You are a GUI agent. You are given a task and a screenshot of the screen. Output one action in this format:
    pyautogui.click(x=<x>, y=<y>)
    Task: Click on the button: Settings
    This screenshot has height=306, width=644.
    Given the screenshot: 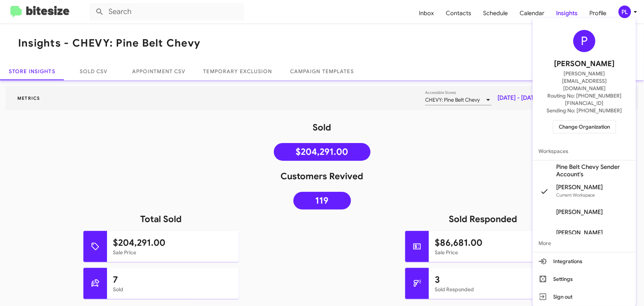 What is the action you would take?
    pyautogui.click(x=584, y=279)
    